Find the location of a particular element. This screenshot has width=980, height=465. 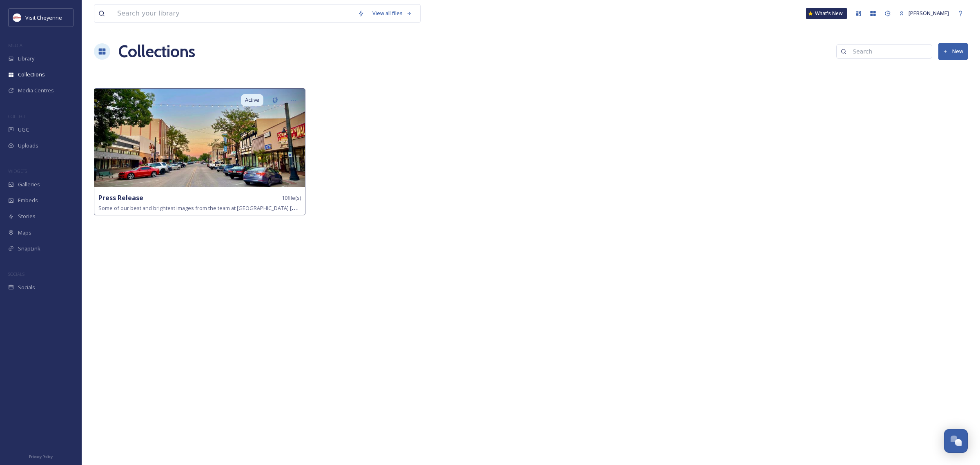

span: SOCIALS is located at coordinates (16, 273).